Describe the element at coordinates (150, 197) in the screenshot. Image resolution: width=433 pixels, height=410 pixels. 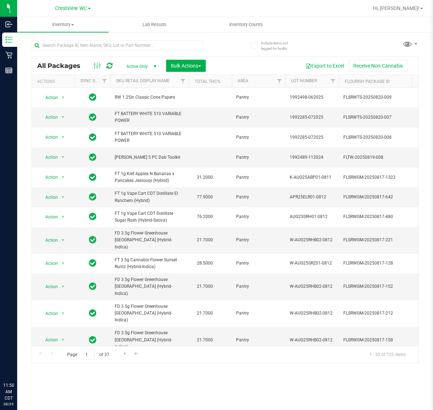
I see `span: FT 1g Vape Cart CDT Distillate El Ranchero (Hybrid)` at that location.